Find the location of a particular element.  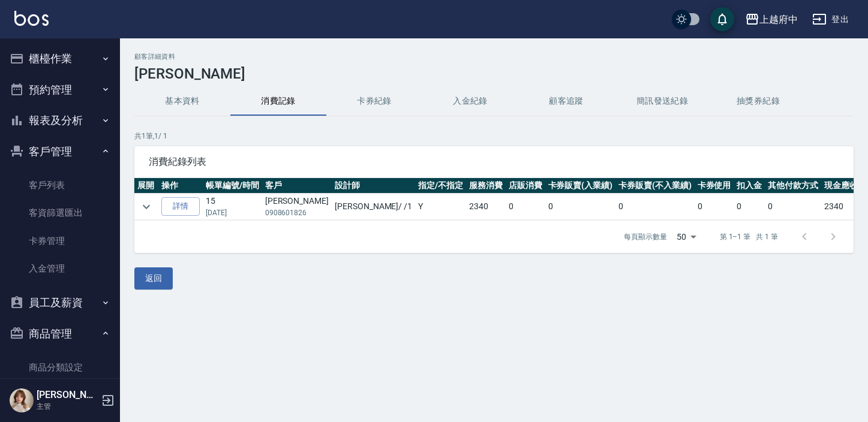

button: 入金紀錄 is located at coordinates (470, 101).